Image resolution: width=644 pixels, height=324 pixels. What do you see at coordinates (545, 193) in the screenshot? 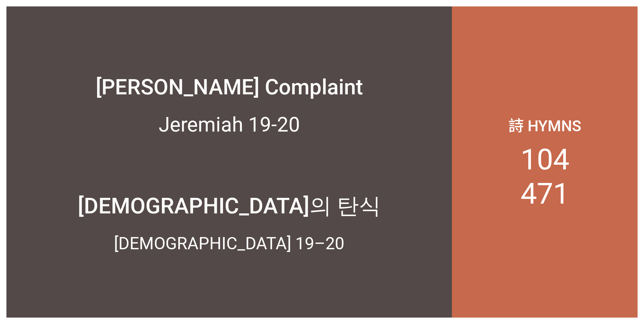
I see `li: 471` at bounding box center [545, 193].